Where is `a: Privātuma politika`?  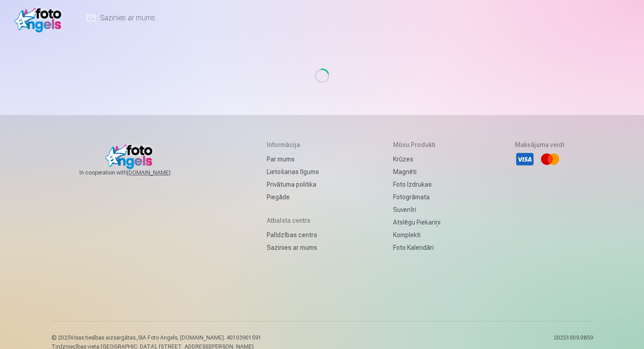
a: Privātuma politika is located at coordinates (293, 185).